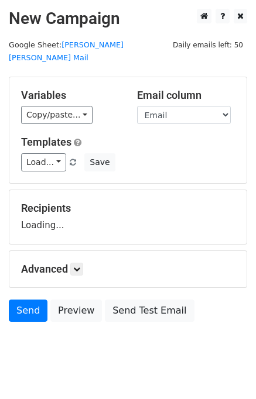  What do you see at coordinates (43, 162) in the screenshot?
I see `a: Load...` at bounding box center [43, 162].